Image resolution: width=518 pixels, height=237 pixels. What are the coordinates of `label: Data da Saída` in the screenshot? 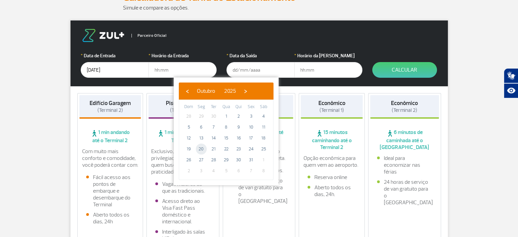 It's located at (260, 56).